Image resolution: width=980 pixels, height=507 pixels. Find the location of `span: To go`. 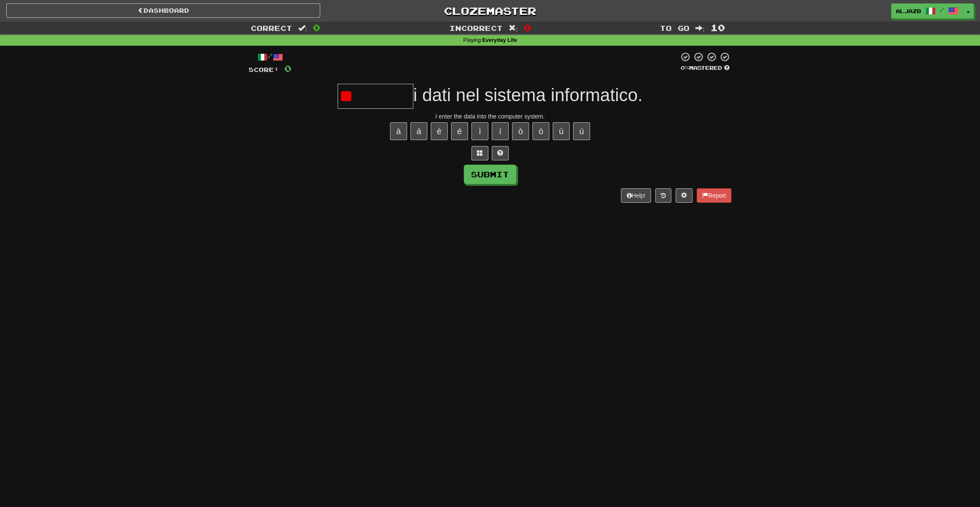

span: To go is located at coordinates (675, 28).